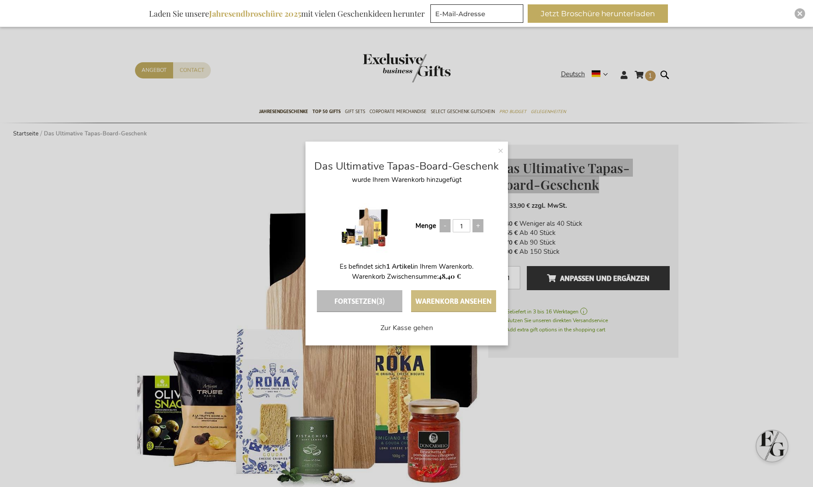 The image size is (813, 487). I want to click on button: Jetzt Broschüre herunterladen, so click(598, 14).